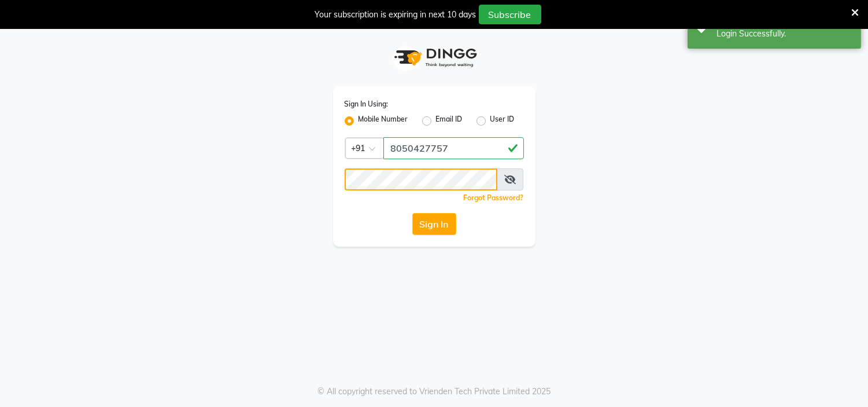  Describe the element at coordinates (383, 121) in the screenshot. I see `label: Mobile Number` at that location.